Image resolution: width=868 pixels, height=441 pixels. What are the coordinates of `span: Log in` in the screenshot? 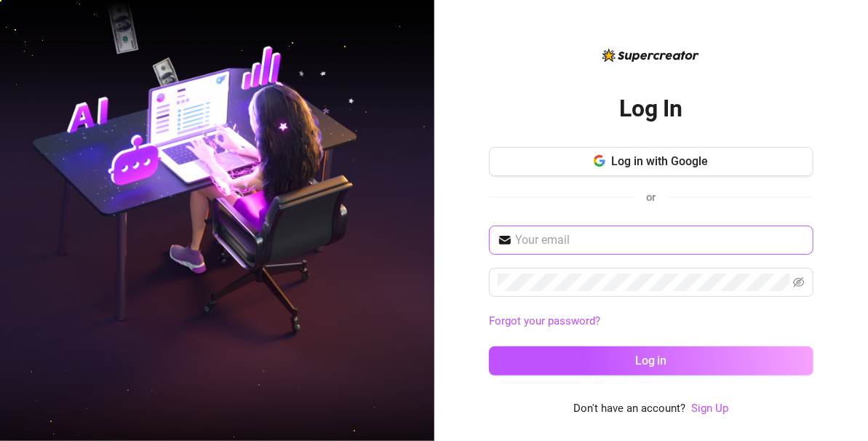 It's located at (651, 360).